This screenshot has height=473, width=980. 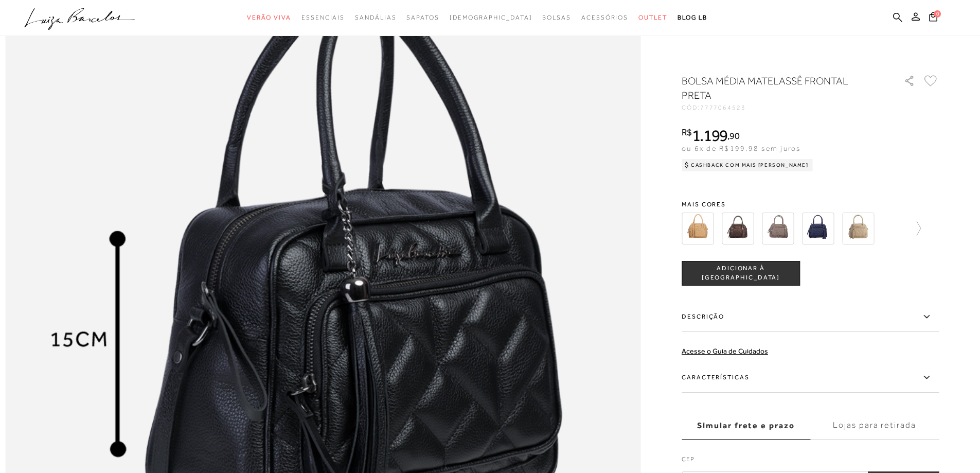 What do you see at coordinates (875, 426) in the screenshot?
I see `label: Lojas para retirada` at bounding box center [875, 426].